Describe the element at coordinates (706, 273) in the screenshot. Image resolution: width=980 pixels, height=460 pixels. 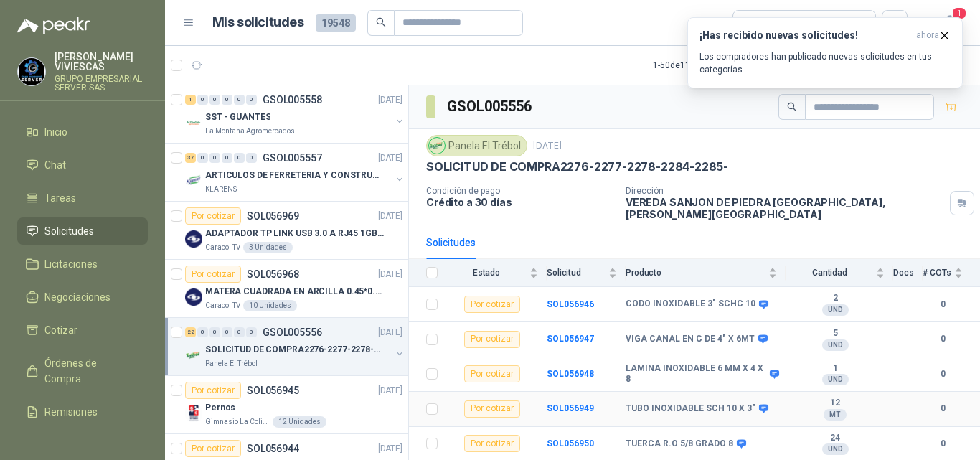
I see `th: Producto` at that location.